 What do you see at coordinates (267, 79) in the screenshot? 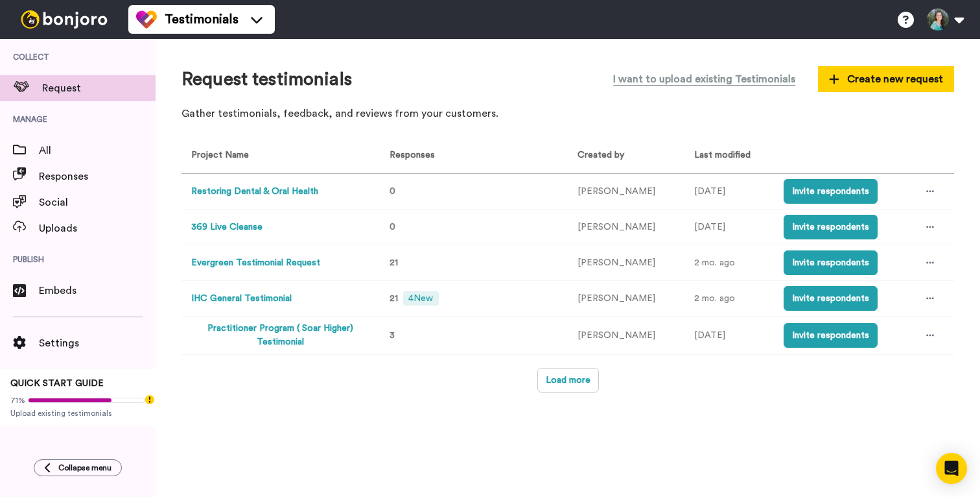
I see `h1: Request testimonials` at bounding box center [267, 79].